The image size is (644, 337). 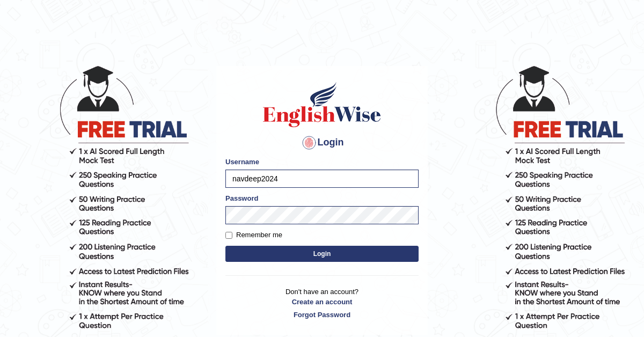 What do you see at coordinates (242, 161) in the screenshot?
I see `label: Username` at bounding box center [242, 161].